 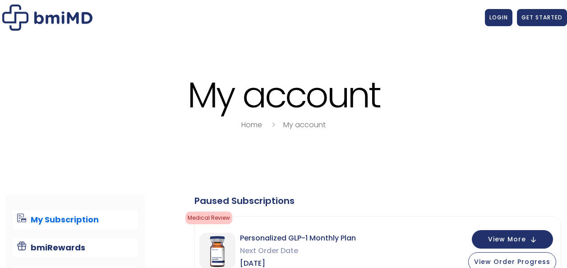 I want to click on button: View More, so click(x=512, y=239).